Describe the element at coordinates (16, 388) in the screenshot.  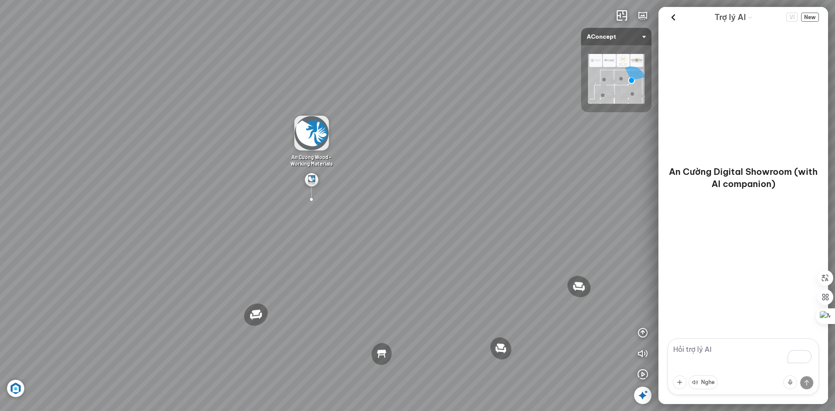
I see `img: Artboard_6_4x_1_F4RHW9YJWHU.jpg` at that location.